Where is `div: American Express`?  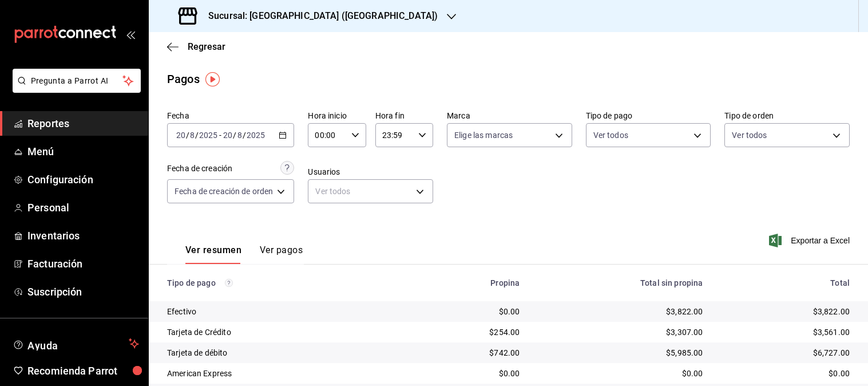 div: American Express is located at coordinates (289, 373).